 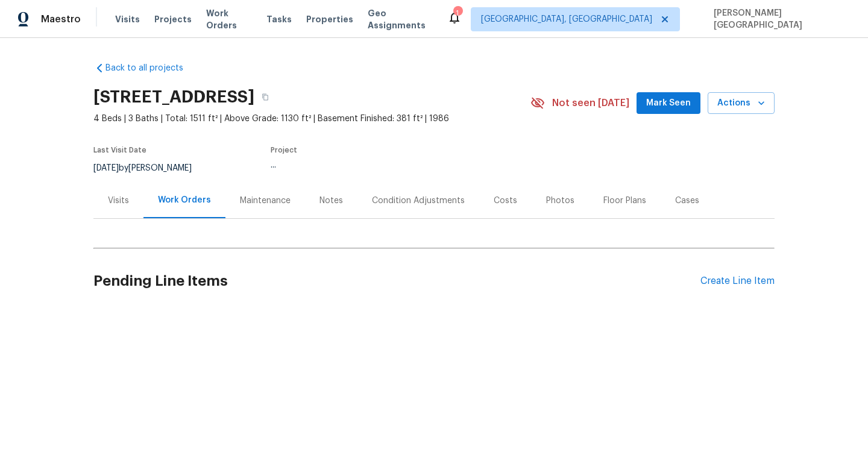 I want to click on a: Back to all projects, so click(x=151, y=68).